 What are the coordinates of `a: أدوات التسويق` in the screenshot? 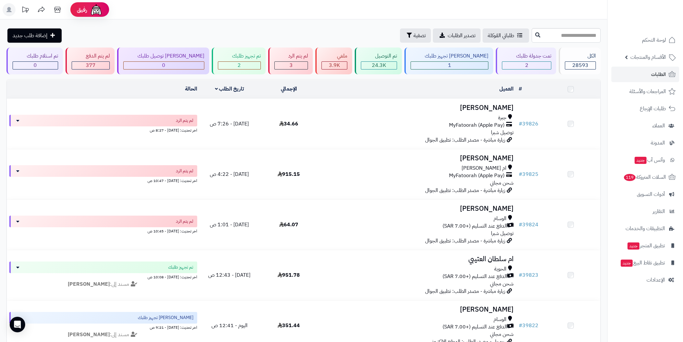 It's located at (645, 194).